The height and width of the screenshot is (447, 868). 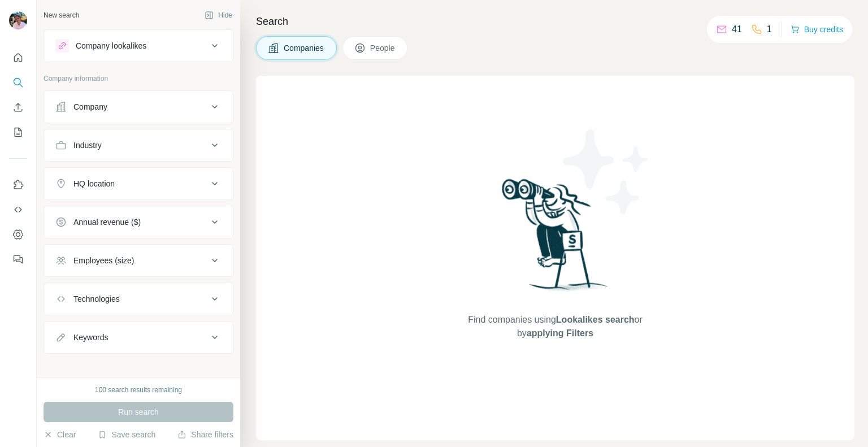 What do you see at coordinates (138, 79) in the screenshot?
I see `p: Company information` at bounding box center [138, 79].